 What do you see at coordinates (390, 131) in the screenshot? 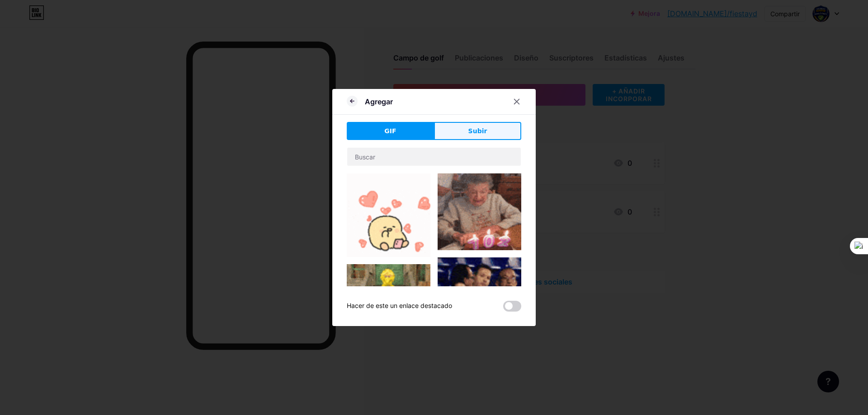
I see `font: GIF` at bounding box center [390, 131].